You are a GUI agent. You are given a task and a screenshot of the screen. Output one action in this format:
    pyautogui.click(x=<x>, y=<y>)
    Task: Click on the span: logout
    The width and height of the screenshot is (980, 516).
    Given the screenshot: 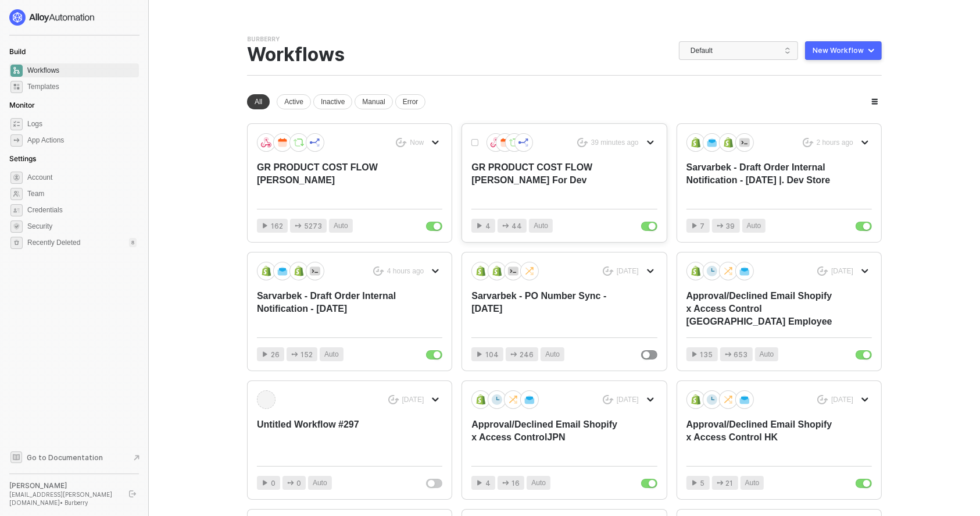 What is the action you would take?
    pyautogui.click(x=132, y=494)
    